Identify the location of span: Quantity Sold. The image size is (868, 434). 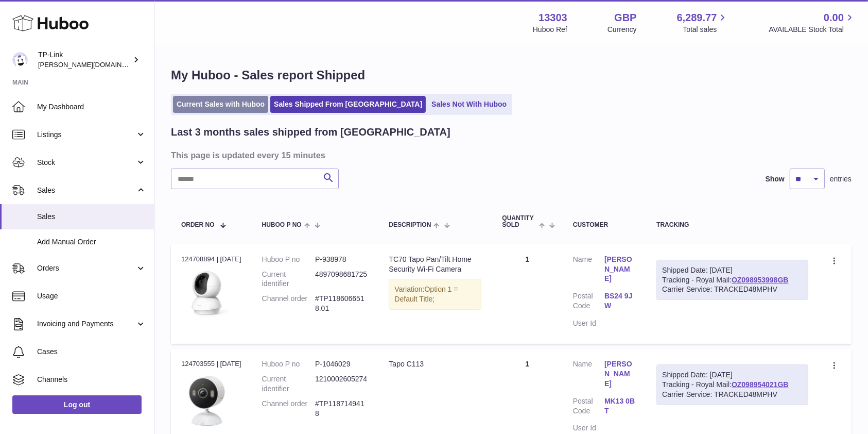
(518, 222).